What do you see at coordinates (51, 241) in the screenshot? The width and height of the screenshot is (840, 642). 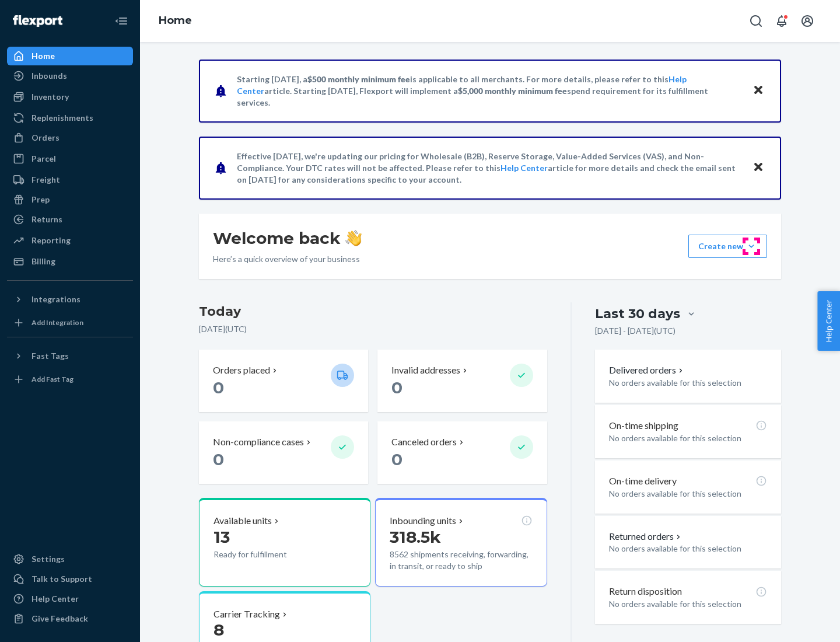 I see `div: Reporting` at bounding box center [51, 241].